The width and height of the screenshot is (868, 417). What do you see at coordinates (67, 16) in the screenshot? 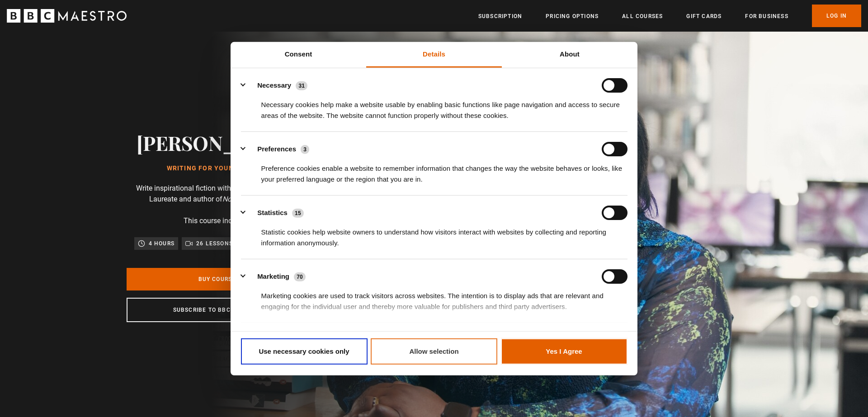
I see `a: BBC Maestro` at bounding box center [67, 16].